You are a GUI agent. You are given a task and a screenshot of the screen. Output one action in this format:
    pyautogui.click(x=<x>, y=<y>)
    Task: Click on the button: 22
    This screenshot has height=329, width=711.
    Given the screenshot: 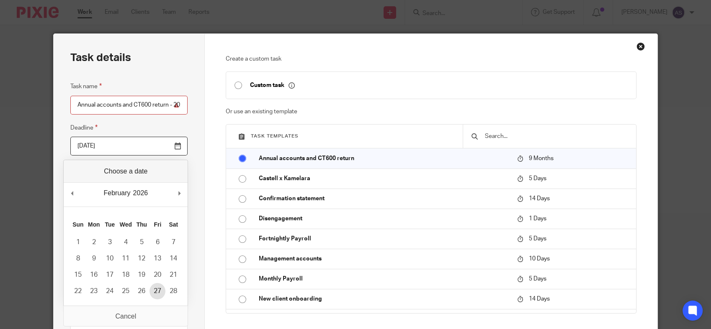 What is the action you would take?
    pyautogui.click(x=78, y=291)
    